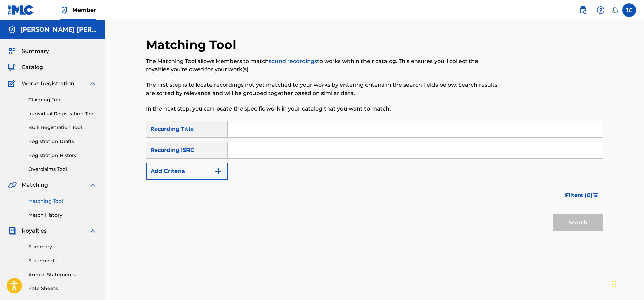 This screenshot has width=644, height=300. What do you see at coordinates (218, 171) in the screenshot?
I see `img: 9d2ae6d4665cec9f34b9.svg` at bounding box center [218, 171].